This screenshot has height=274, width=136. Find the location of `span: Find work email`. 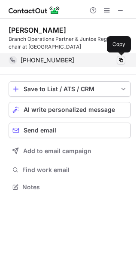

span: Find work email is located at coordinates (75, 170).